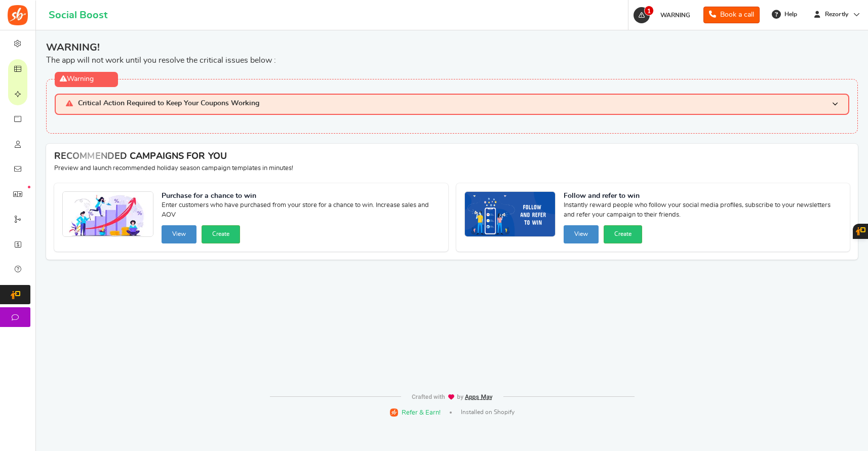  What do you see at coordinates (29, 187) in the screenshot?
I see `em: New` at bounding box center [29, 187].